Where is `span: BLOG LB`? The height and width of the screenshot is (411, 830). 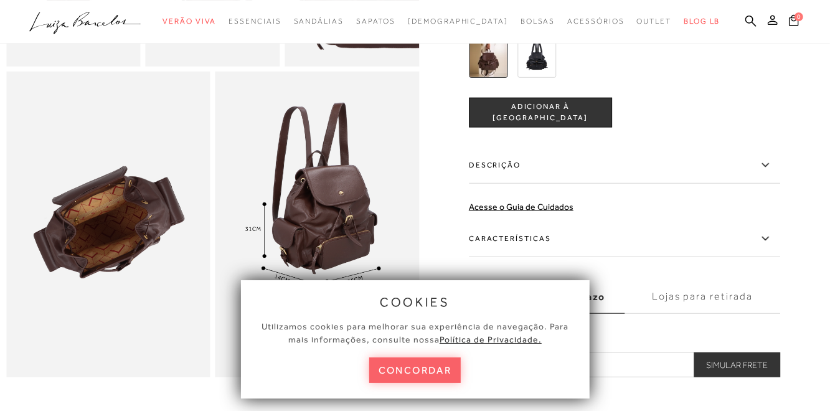
span: BLOG LB is located at coordinates (701, 21).